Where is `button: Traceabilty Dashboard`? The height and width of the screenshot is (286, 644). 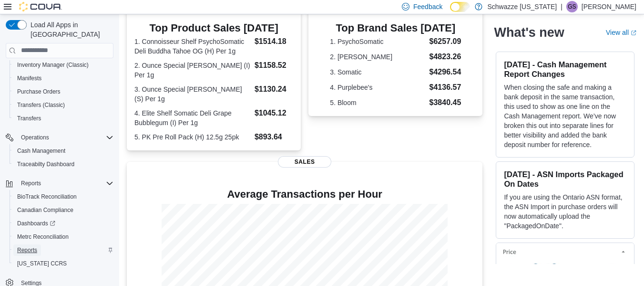
button: Traceabilty Dashboard is located at coordinates (64, 164).